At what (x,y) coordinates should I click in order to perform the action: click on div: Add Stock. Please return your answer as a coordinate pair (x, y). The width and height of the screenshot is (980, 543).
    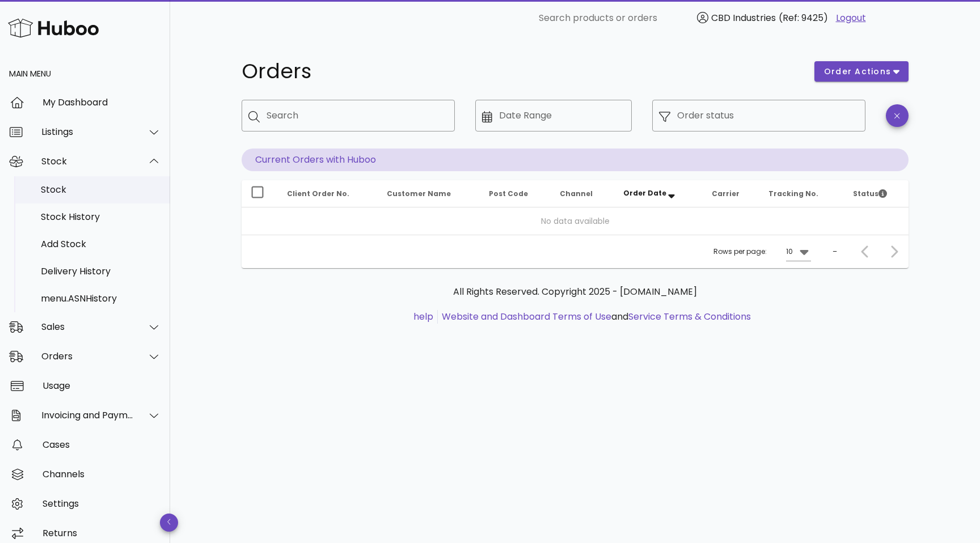
    Looking at the image, I should click on (101, 243).